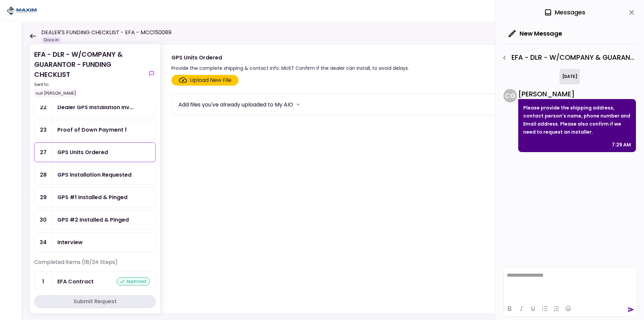 This screenshot has width=644, height=320. What do you see at coordinates (43, 197) in the screenshot?
I see `div: 29` at bounding box center [43, 197].